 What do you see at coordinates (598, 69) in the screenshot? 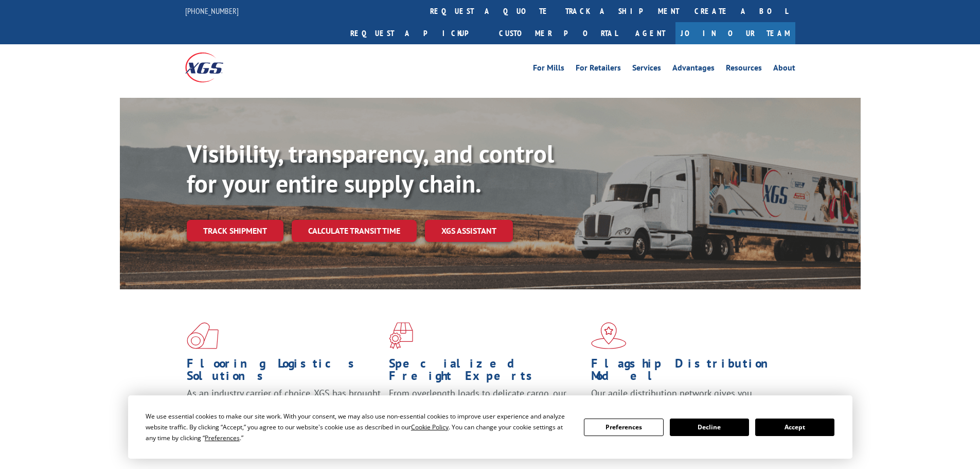
I see `a: For Retailers` at bounding box center [598, 69].